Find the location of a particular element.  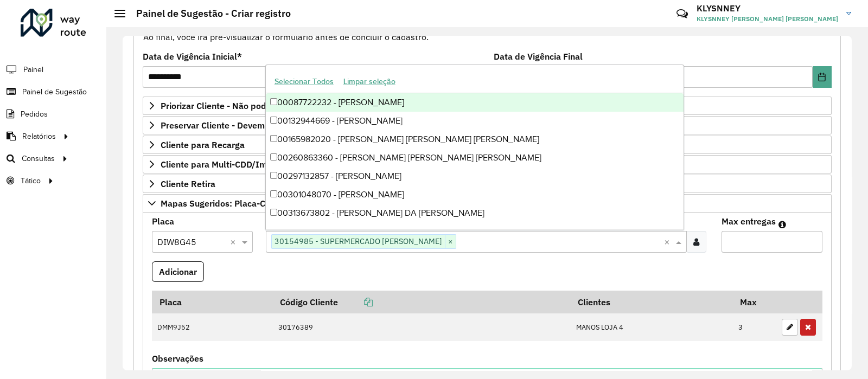

button: Adicionar is located at coordinates (178, 272).